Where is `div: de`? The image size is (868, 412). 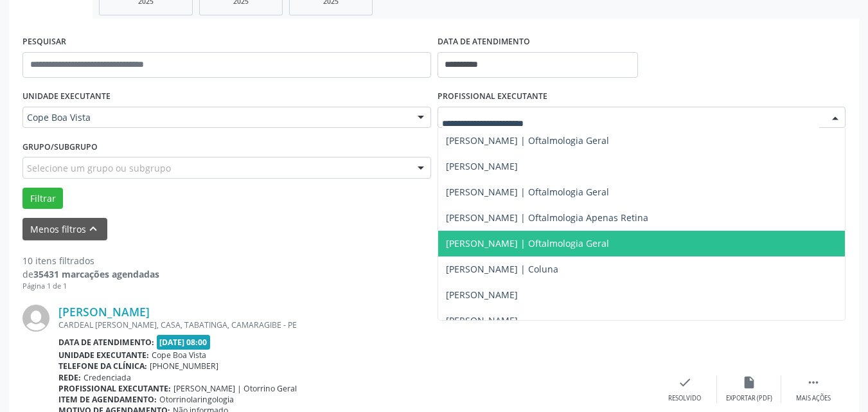 div: de is located at coordinates (91, 274).